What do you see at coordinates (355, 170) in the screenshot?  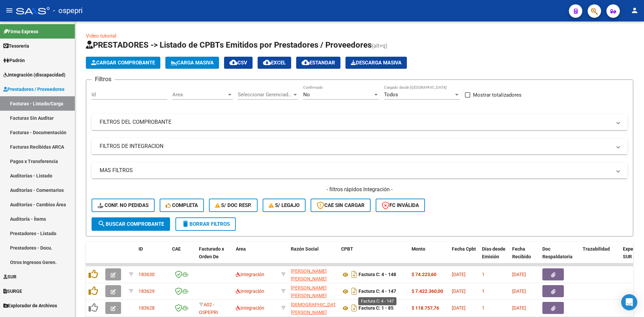 I see `mat-panel-title: MAS FILTROS` at bounding box center [355, 170].